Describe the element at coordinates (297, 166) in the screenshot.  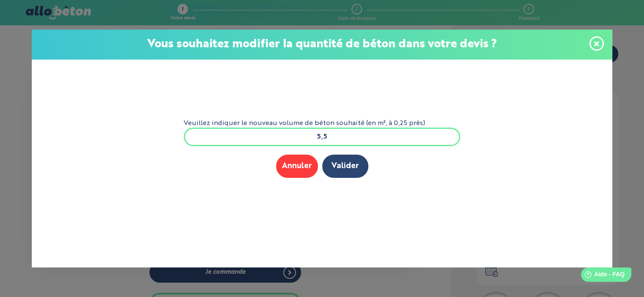
I see `button: Annuler` at that location.